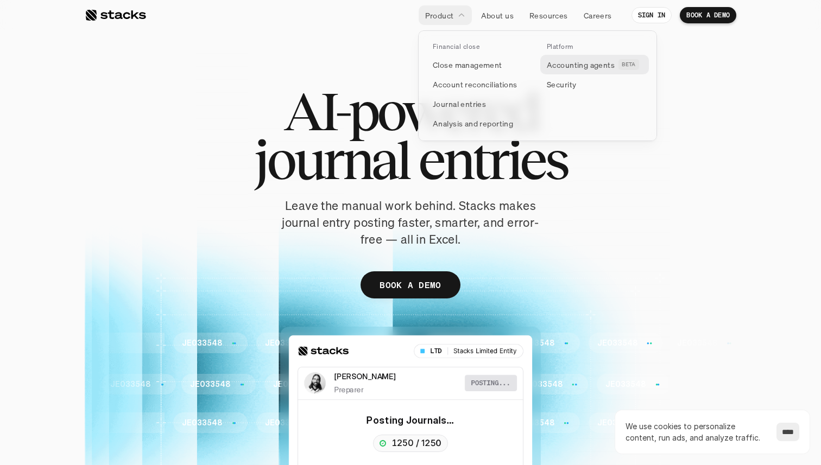 The width and height of the screenshot is (821, 465). I want to click on p: Resources, so click(548, 15).